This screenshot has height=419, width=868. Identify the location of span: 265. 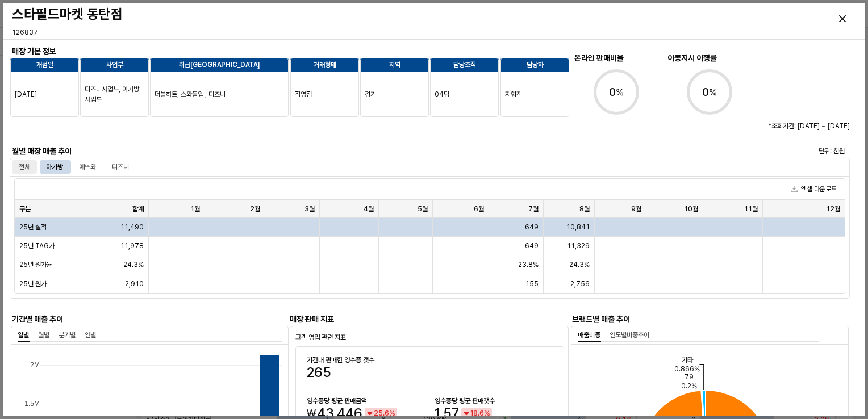
(318, 372).